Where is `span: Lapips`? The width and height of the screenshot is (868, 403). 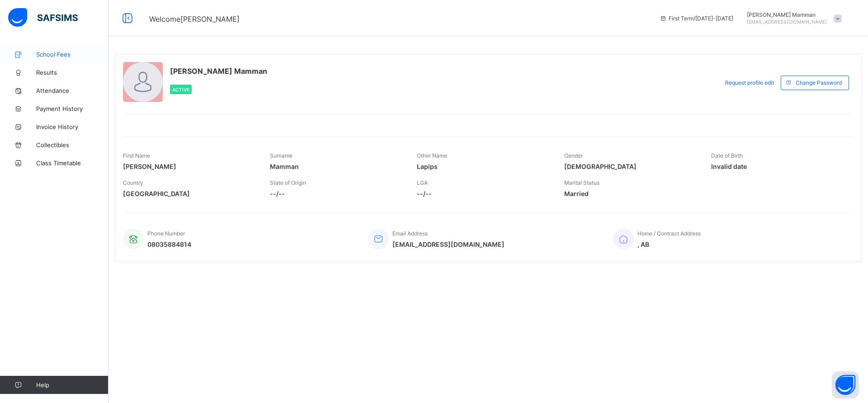 span: Lapips is located at coordinates (484, 166).